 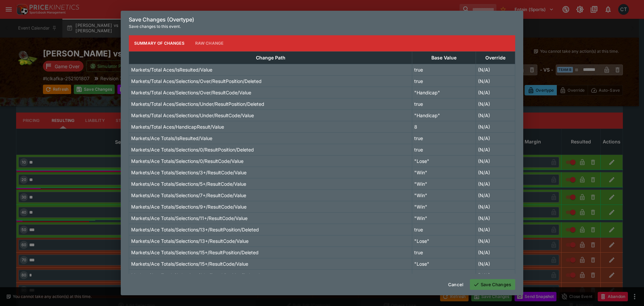 I want to click on th: Base Value, so click(x=444, y=58).